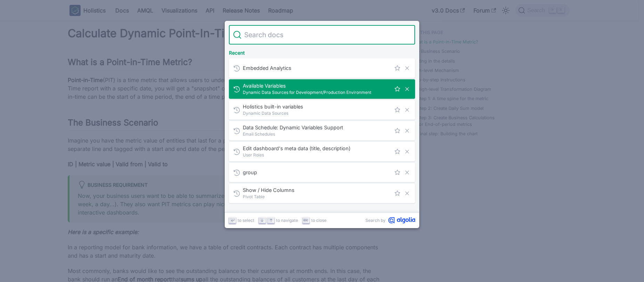  I want to click on a: Edit dashboard's meta data (title, description)User Roles, so click(322, 152).